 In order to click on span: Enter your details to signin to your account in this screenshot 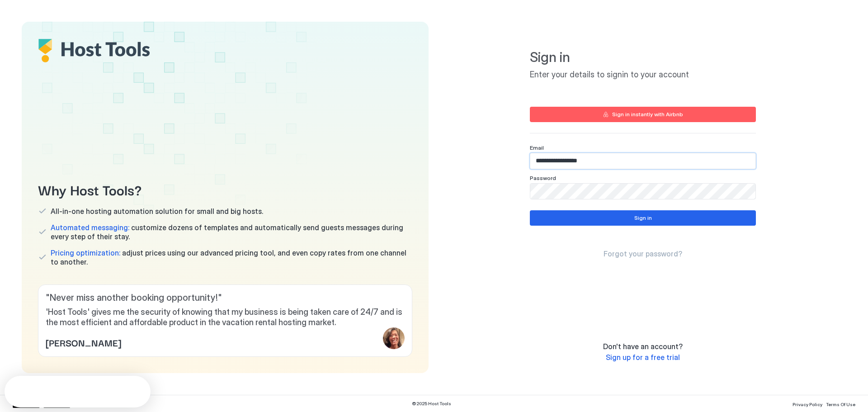, I will do `click(643, 75)`.